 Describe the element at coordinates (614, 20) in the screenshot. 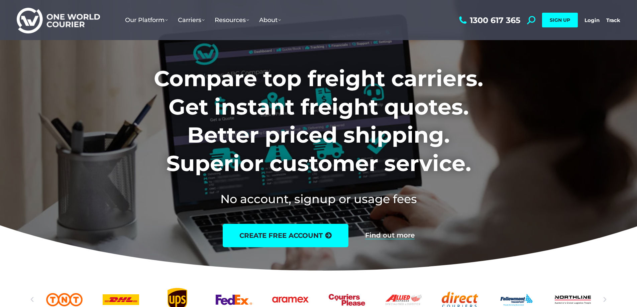

I see `a: Track` at that location.